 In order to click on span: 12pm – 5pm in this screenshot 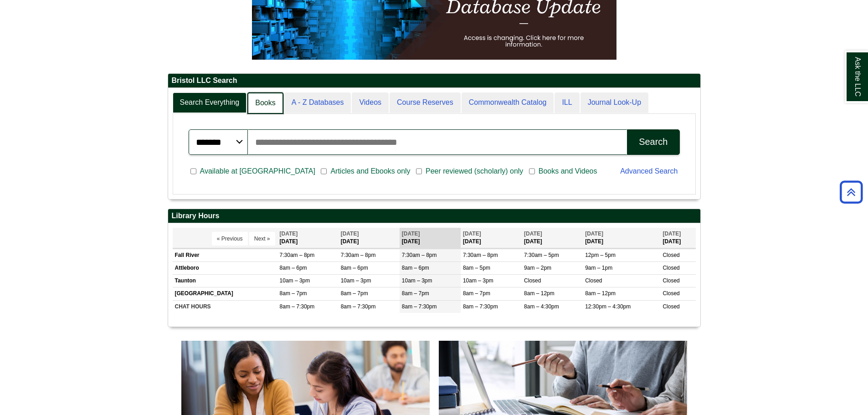, I will do `click(601, 256)`.